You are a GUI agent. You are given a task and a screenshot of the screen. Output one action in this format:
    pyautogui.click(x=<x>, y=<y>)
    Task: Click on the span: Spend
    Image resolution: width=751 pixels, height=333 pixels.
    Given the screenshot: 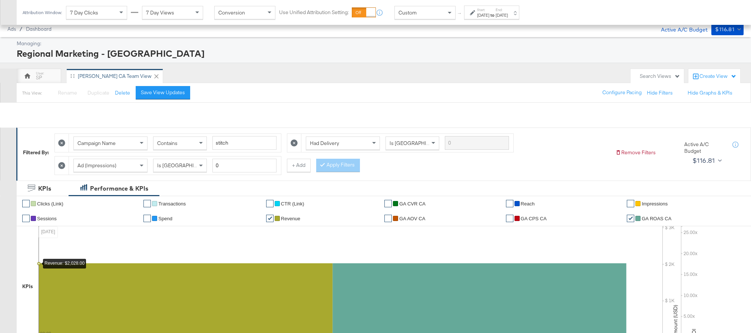 What is the action you would take?
    pyautogui.click(x=165, y=218)
    